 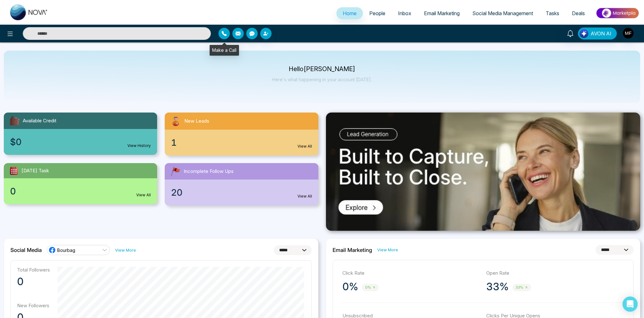 What do you see at coordinates (39, 120) in the screenshot?
I see `span: Available Credit` at bounding box center [39, 120].